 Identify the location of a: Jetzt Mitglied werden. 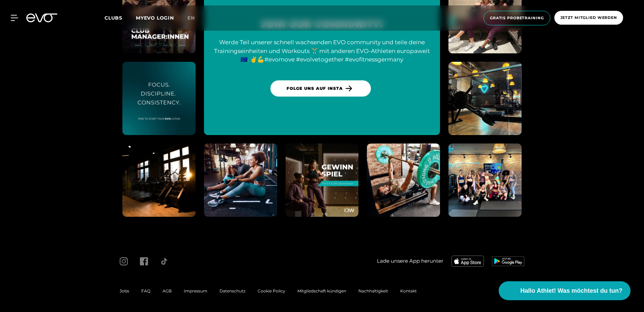
(589, 18).